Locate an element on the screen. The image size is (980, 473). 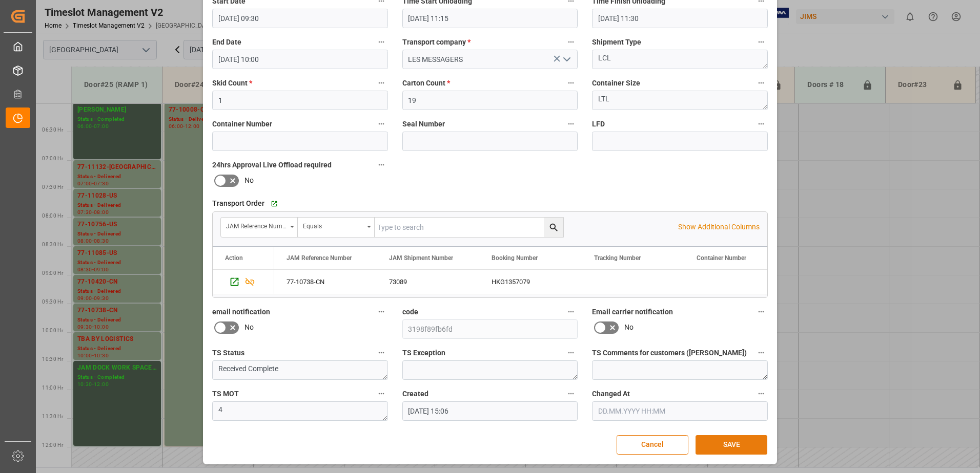
button: Shipment Type is located at coordinates (761, 42).